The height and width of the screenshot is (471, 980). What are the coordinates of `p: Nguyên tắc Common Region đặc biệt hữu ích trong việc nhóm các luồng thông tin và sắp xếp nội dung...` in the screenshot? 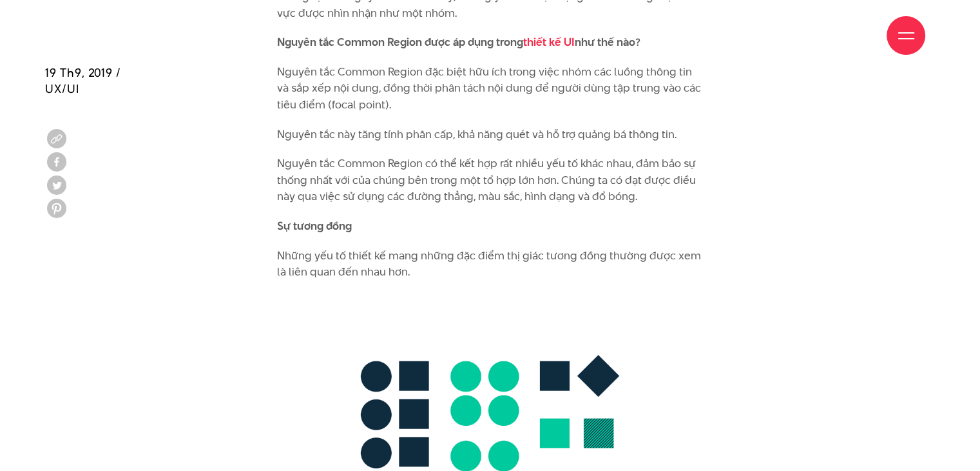 It's located at (490, 88).